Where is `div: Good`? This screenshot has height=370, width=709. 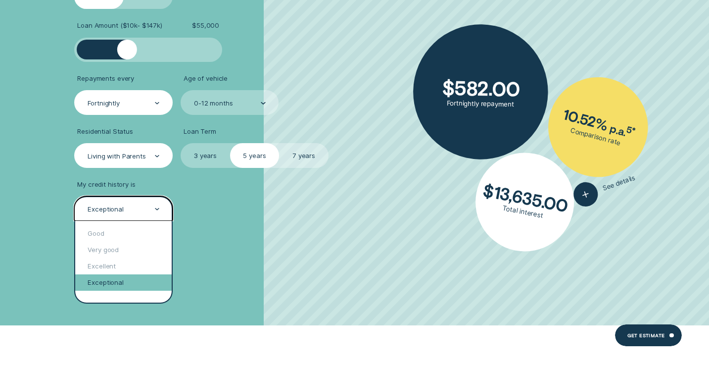
div: Good is located at coordinates (123, 233).